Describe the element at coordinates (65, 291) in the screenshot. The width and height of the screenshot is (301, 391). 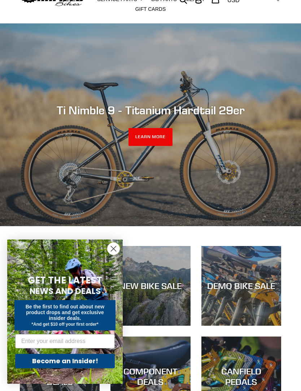
I see `span: NEWS AND DEALS` at that location.